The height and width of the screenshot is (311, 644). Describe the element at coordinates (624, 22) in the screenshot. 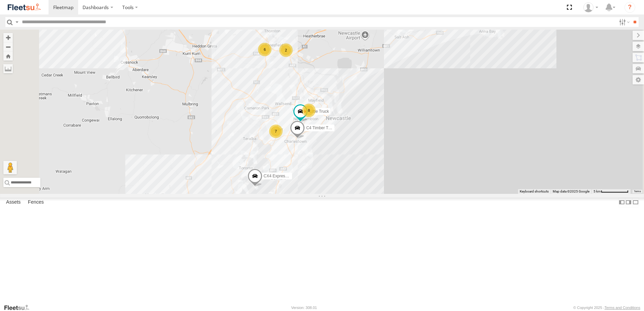

I see `label: Search Filter Options` at that location.